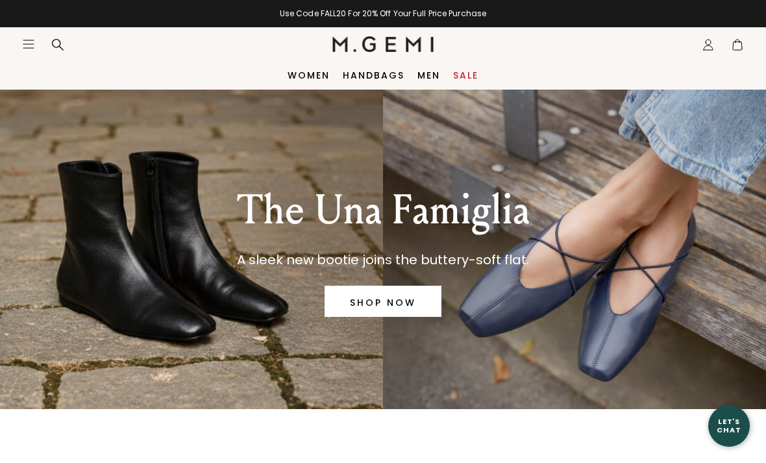  Describe the element at coordinates (373, 75) in the screenshot. I see `a: Handbags` at that location.